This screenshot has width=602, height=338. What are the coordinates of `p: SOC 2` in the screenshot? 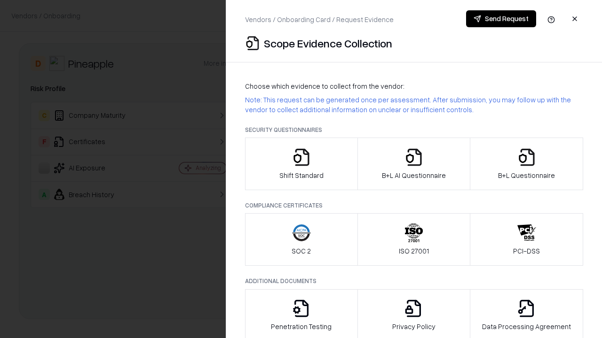 It's located at (301, 251).